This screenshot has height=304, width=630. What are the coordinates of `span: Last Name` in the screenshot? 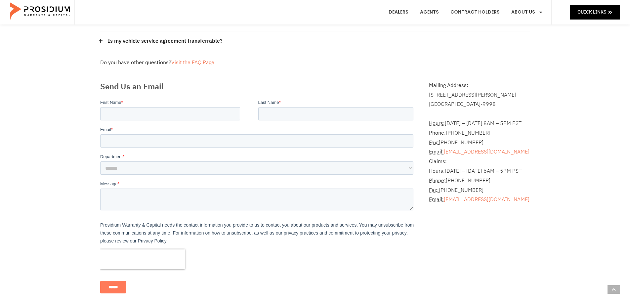 It's located at (168, 3).